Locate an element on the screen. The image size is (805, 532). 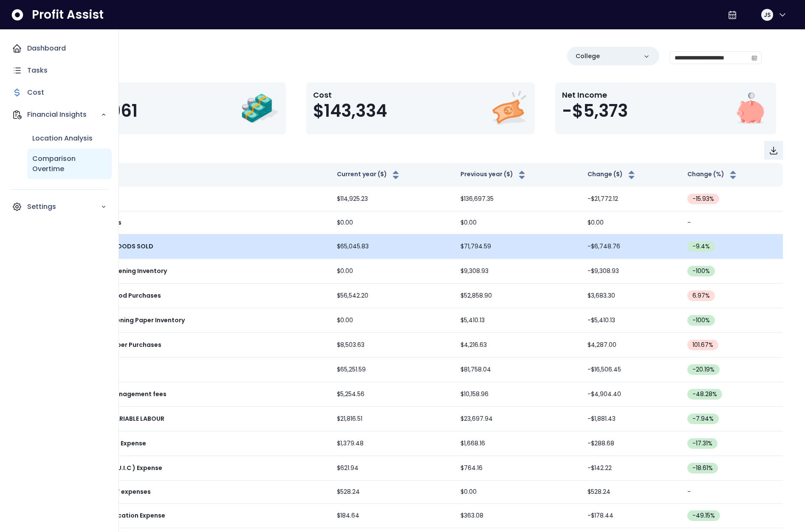
td: $65,251.59 is located at coordinates (391, 370).